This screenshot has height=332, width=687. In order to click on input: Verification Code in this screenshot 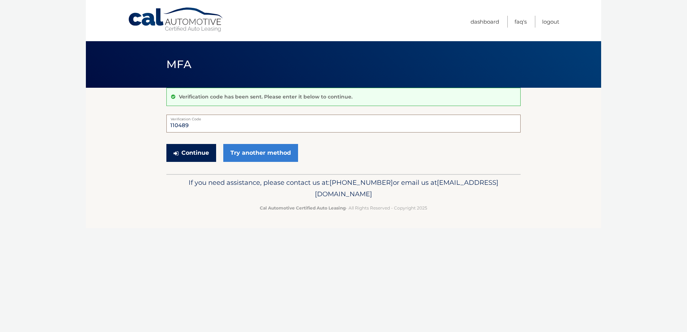, I will do `click(343, 123)`.